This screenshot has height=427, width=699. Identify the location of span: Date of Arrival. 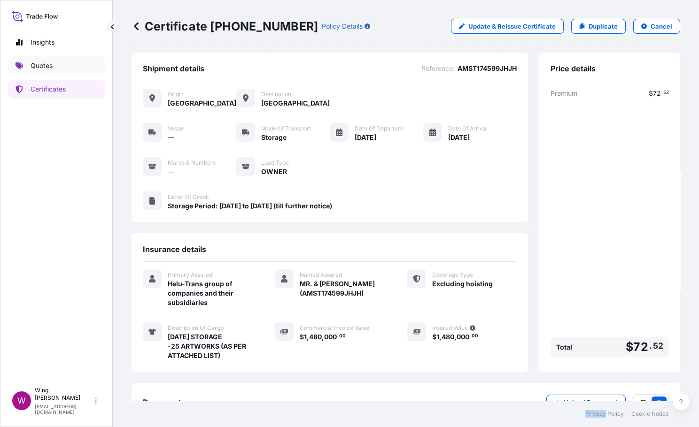
(468, 129).